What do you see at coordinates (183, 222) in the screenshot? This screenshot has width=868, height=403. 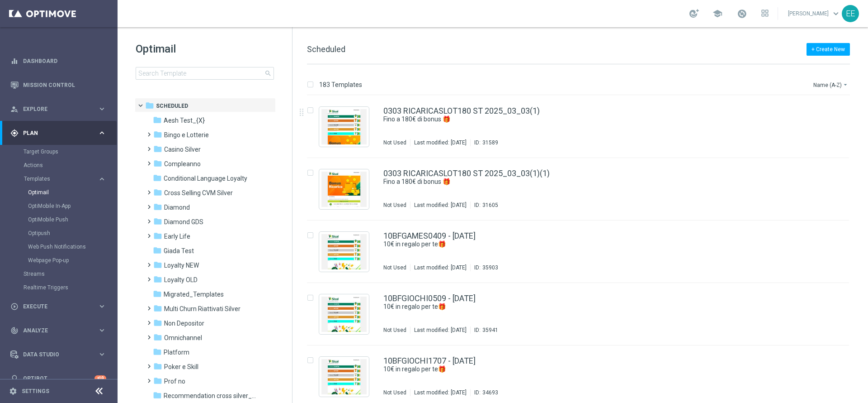 I see `span: Diamond GDS` at bounding box center [183, 222].